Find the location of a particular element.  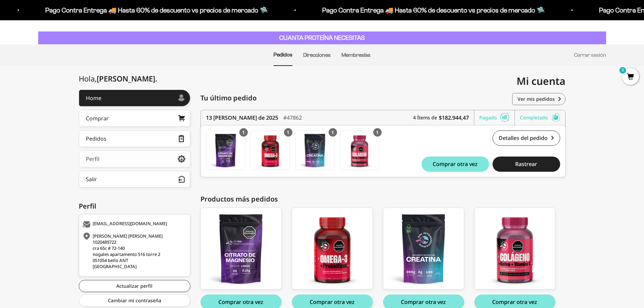

div: Productos más pedidos is located at coordinates (383, 199).